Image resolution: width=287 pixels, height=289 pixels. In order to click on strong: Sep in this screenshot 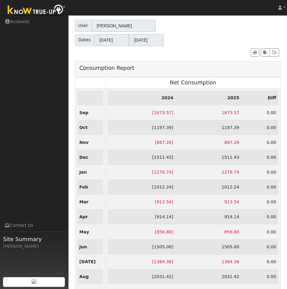, I will do `click(84, 113)`.